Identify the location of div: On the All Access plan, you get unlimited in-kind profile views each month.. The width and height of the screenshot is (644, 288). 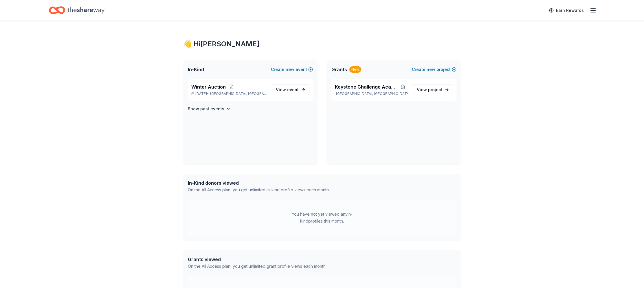
(259, 189).